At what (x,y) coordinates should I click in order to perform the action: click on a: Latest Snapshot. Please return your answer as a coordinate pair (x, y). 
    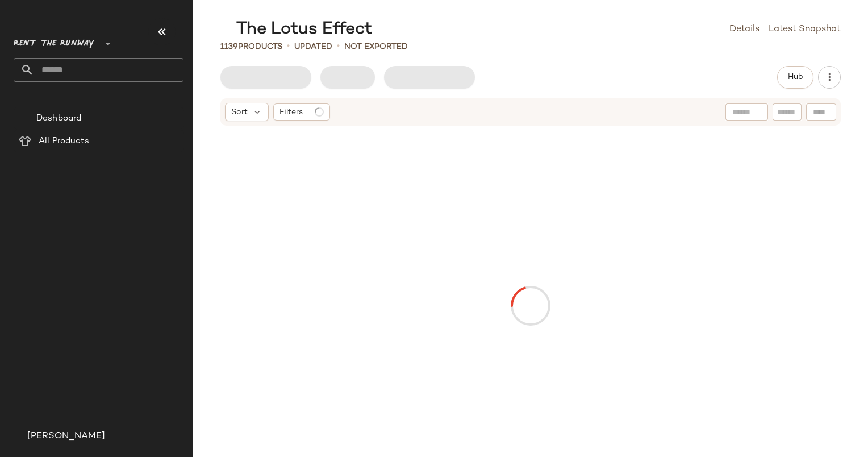
    Looking at the image, I should click on (805, 30).